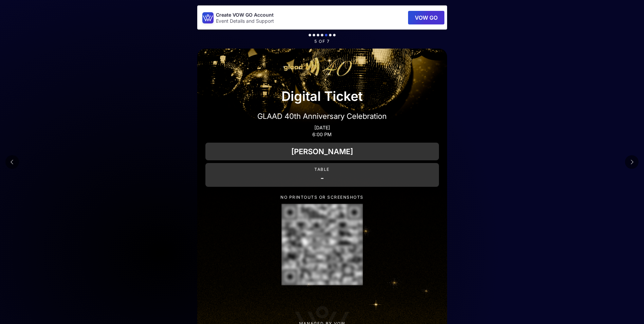 Image resolution: width=644 pixels, height=324 pixels. I want to click on div: QR Code, so click(322, 244).